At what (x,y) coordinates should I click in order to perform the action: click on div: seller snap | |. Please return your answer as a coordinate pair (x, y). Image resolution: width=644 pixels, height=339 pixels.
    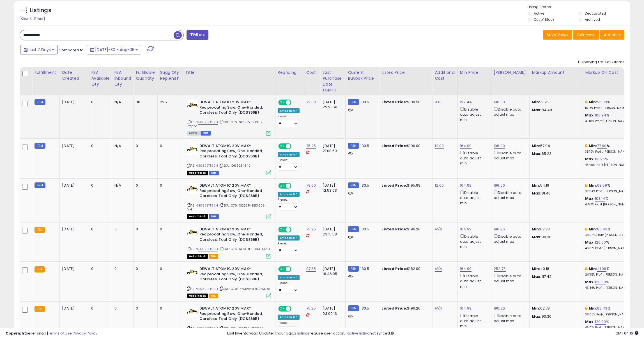
    Looking at the image, I should click on (51, 333).